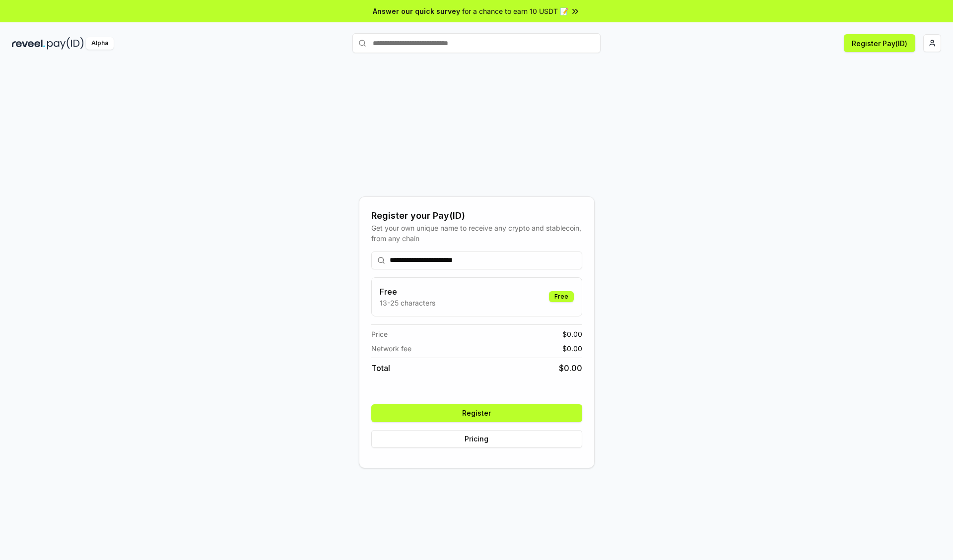 This screenshot has height=560, width=953. Describe the element at coordinates (476, 439) in the screenshot. I see `button: Pricing` at that location.